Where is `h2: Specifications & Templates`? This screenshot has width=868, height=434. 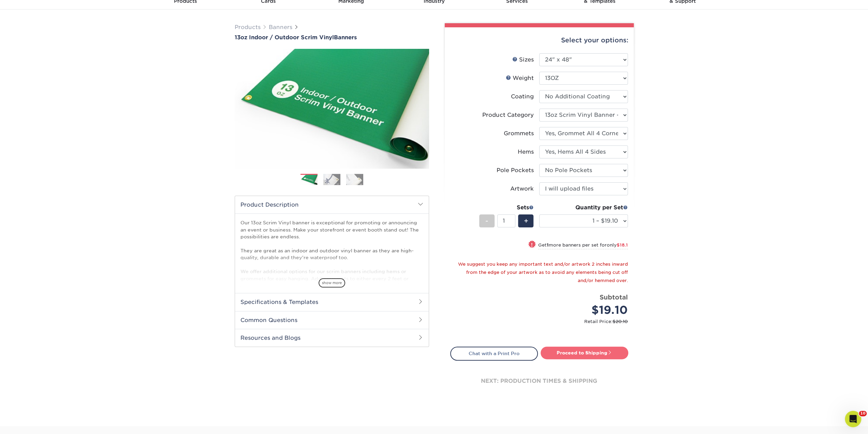 h2: Specifications & Templates is located at coordinates (332, 302).